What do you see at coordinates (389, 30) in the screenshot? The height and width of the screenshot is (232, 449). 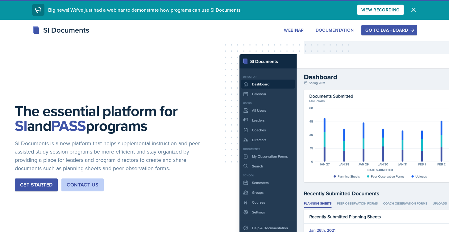 I see `div: Go to Dashboard` at bounding box center [389, 30].